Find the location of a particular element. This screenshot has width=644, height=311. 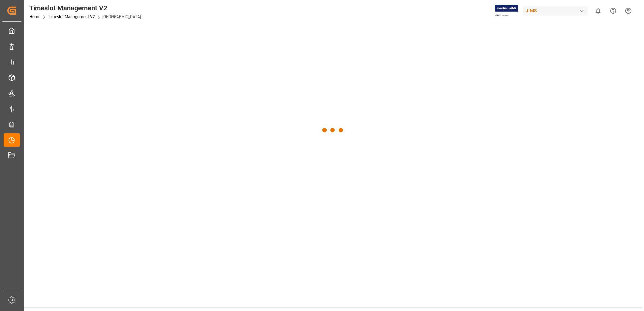

img: Exertis%20JAM%20-%20Email%20Logo.jpg_1722504956.jpg is located at coordinates (507, 11).